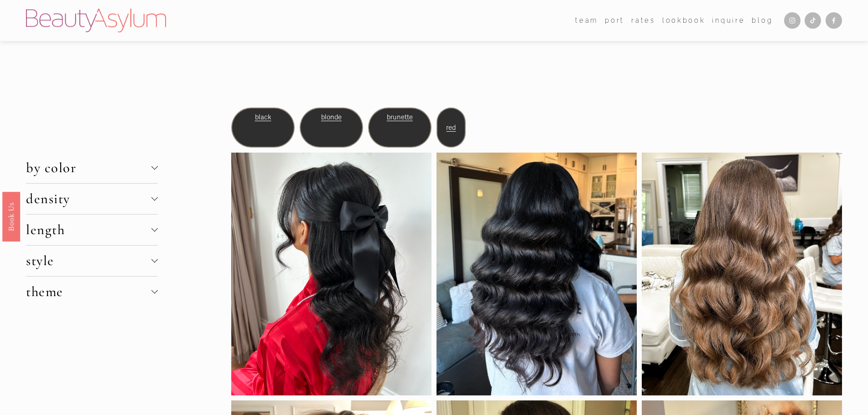  I want to click on span: black, so click(263, 117).